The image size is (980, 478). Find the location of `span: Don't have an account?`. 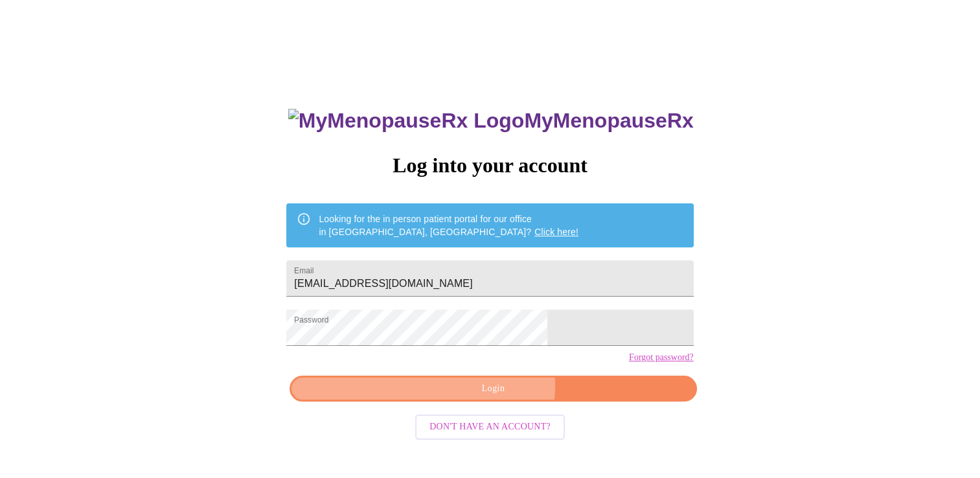

span: Don't have an account? is located at coordinates (489, 427).